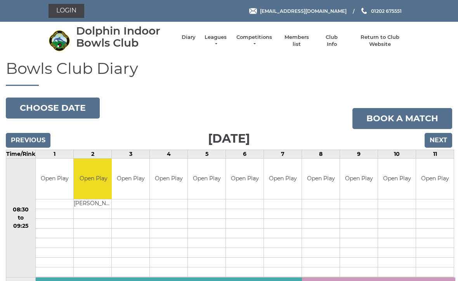 Image resolution: width=458 pixels, height=281 pixels. I want to click on div: Dolphin Indoor Bowls Club, so click(125, 37).